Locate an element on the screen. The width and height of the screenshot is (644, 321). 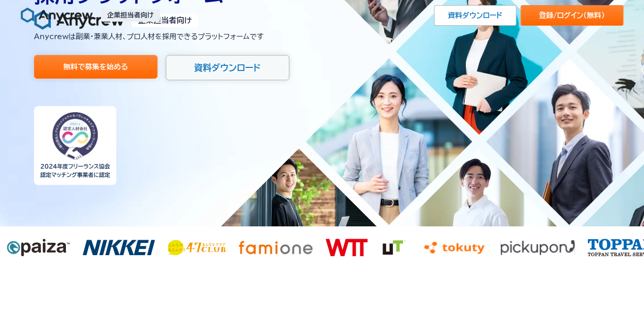
img: ut is located at coordinates (393, 247).